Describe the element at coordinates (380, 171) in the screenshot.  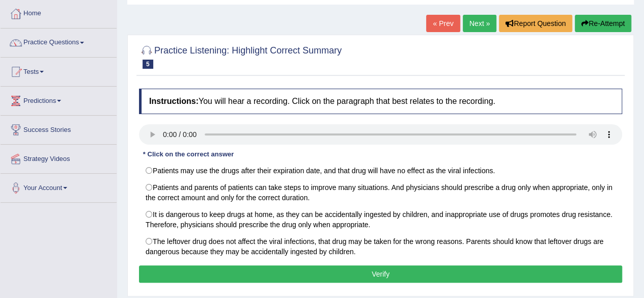
I see `label: Patients may use the drugs after their expiration date, and that drug will have no effect as the ...` at that location.